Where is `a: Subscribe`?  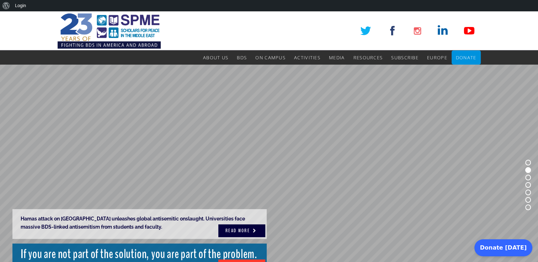 a: Subscribe is located at coordinates (405, 58).